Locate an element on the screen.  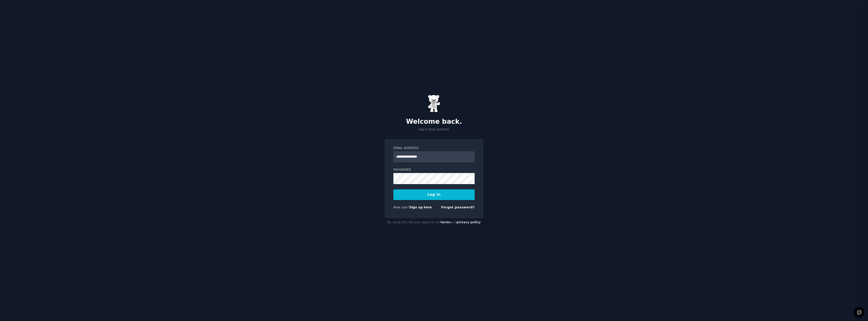
a: terms is located at coordinates (446, 222).